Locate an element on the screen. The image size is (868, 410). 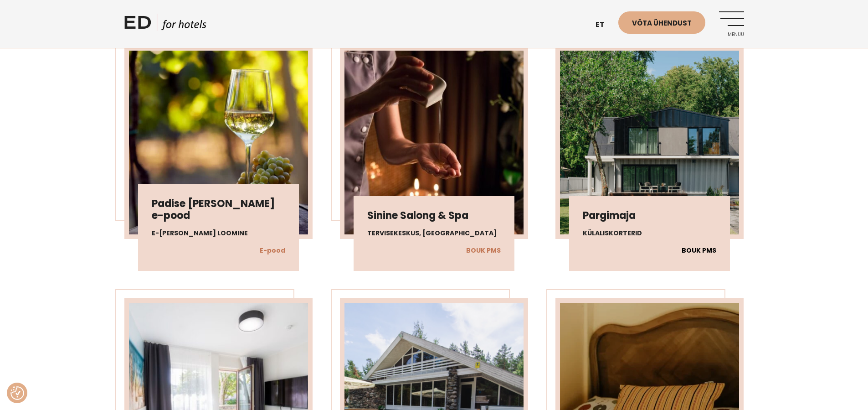
img: 488614949_18491043856011959_6736887068689441040_n-450x450.jpg is located at coordinates (434, 142).